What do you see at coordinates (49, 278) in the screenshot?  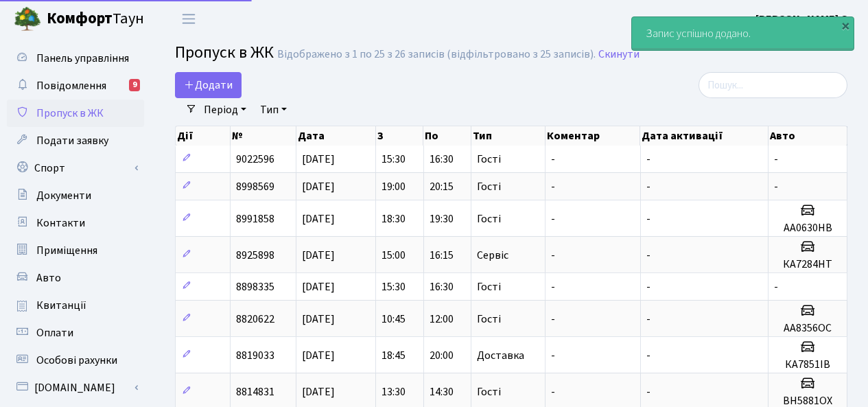 I see `span: Авто` at bounding box center [49, 278].